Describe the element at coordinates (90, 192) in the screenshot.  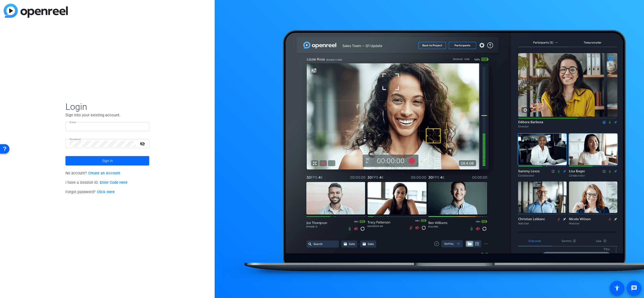
I see `span: Forgot password?` at that location.